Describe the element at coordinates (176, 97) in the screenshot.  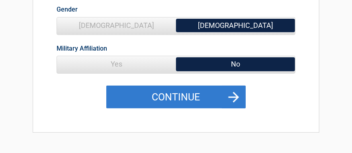
I see `button: Continue` at that location.